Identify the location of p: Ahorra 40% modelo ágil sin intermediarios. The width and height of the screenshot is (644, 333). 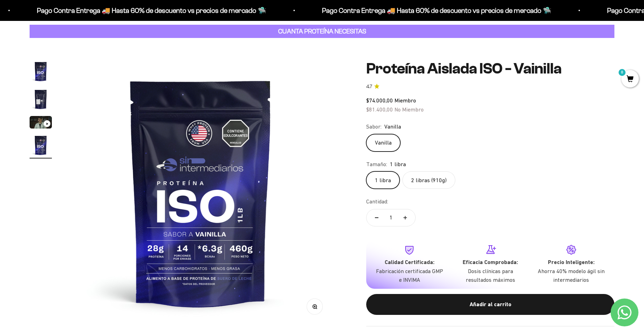
(571, 276).